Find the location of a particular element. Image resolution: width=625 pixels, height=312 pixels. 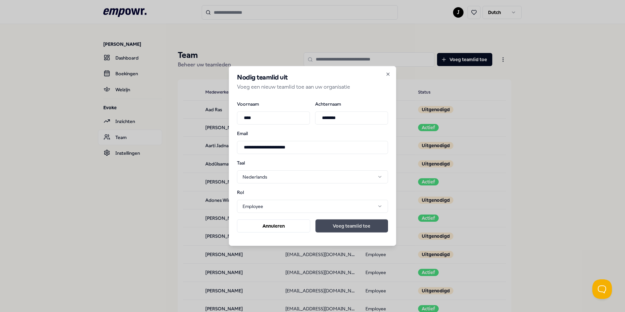

h2: Nodig teamlid uit is located at coordinates (313, 77).